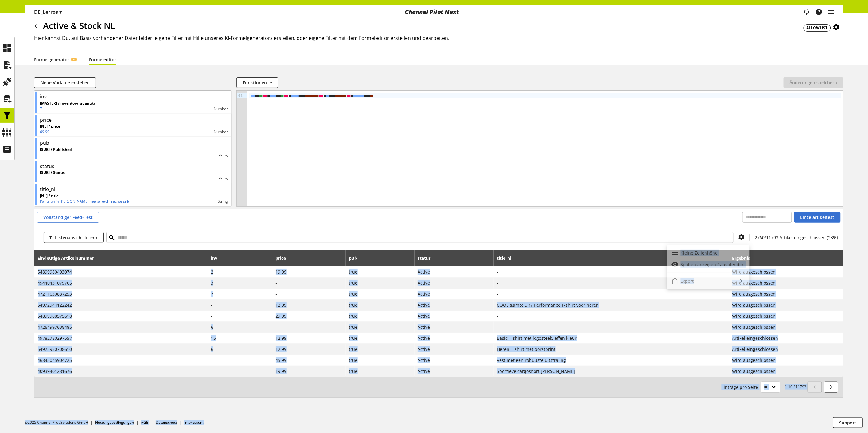 The image size is (868, 433). Describe the element at coordinates (121, 338) in the screenshot. I see `span: 49782780297557` at that location.